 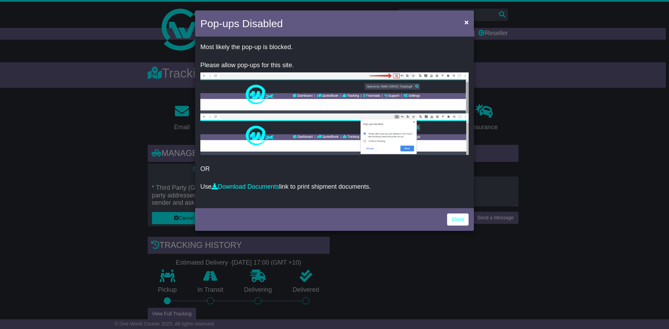 What do you see at coordinates (335, 187) in the screenshot?
I see `p: Use link to print shipment documents.` at bounding box center [335, 187].